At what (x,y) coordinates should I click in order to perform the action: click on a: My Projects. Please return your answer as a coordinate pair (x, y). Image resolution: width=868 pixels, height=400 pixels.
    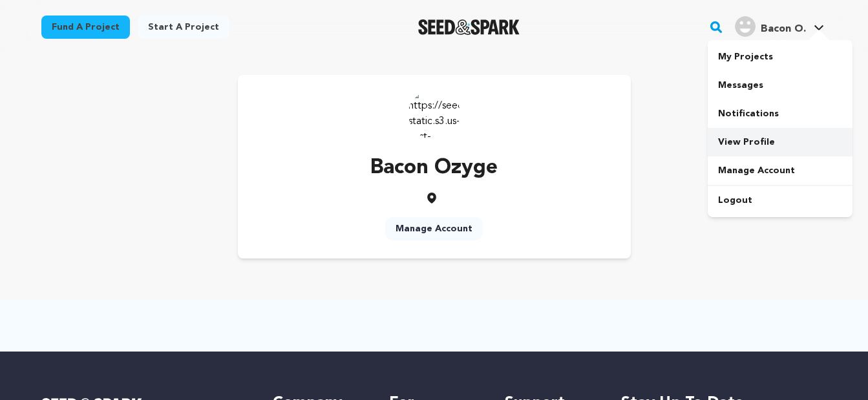
    Looking at the image, I should click on (780, 57).